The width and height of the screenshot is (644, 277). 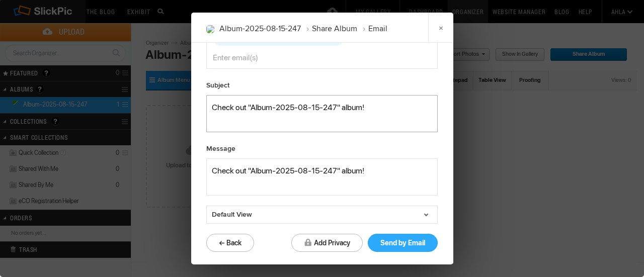 What do you see at coordinates (329, 29) in the screenshot?
I see `li: Share Album` at bounding box center [329, 29].